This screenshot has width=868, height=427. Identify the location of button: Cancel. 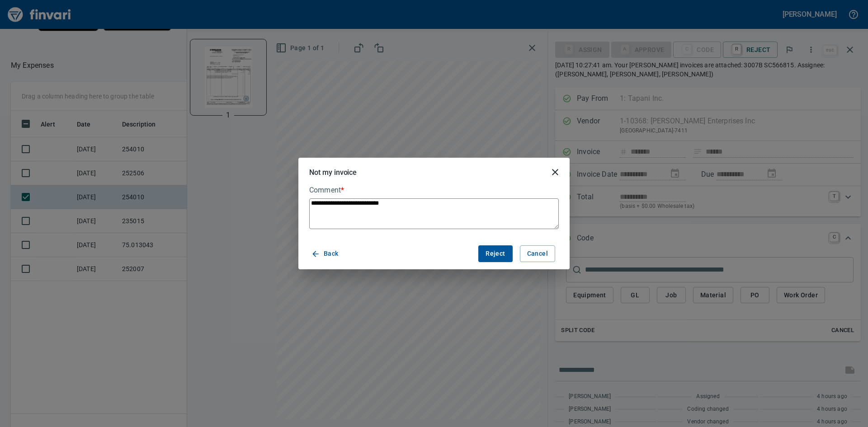
(537, 254).